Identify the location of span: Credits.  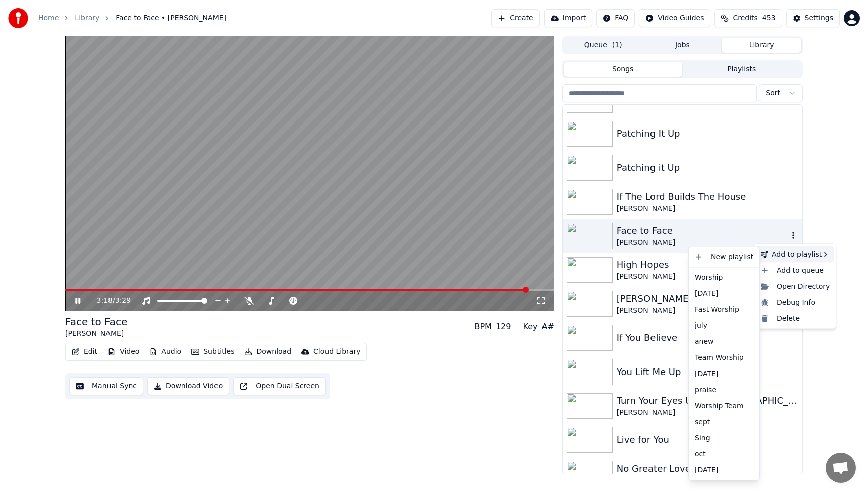
(745, 18).